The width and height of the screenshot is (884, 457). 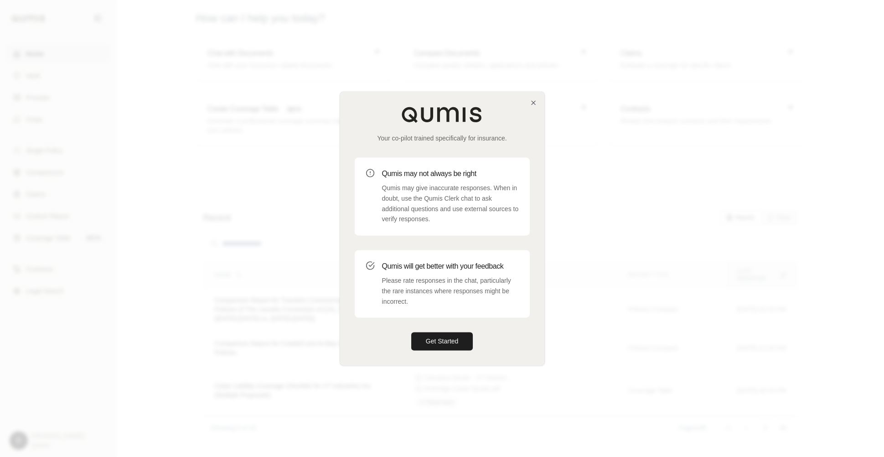 What do you see at coordinates (451, 174) in the screenshot?
I see `h3: Qumis may not always be right` at bounding box center [451, 174].